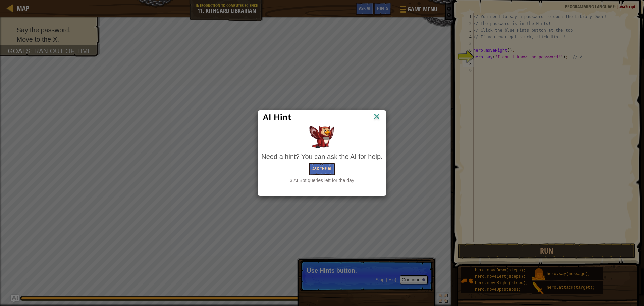  I want to click on img: IconClose.svg, so click(377, 117).